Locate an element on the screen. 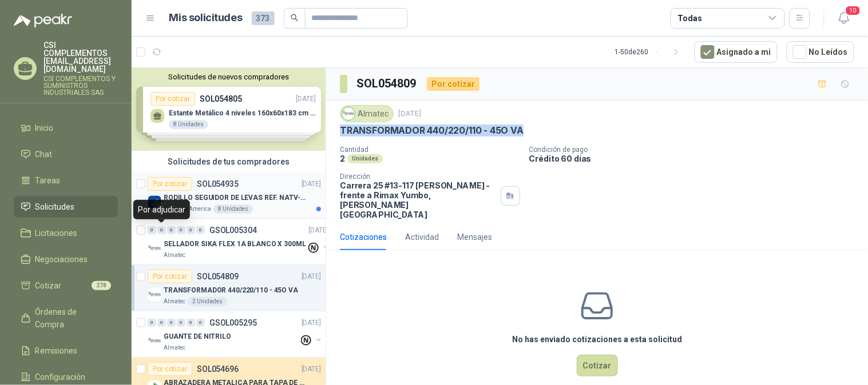  p: CSI COMPLEMENTOS Y SUMINISTROS INDUSTRIALES SAS is located at coordinates (81, 86).